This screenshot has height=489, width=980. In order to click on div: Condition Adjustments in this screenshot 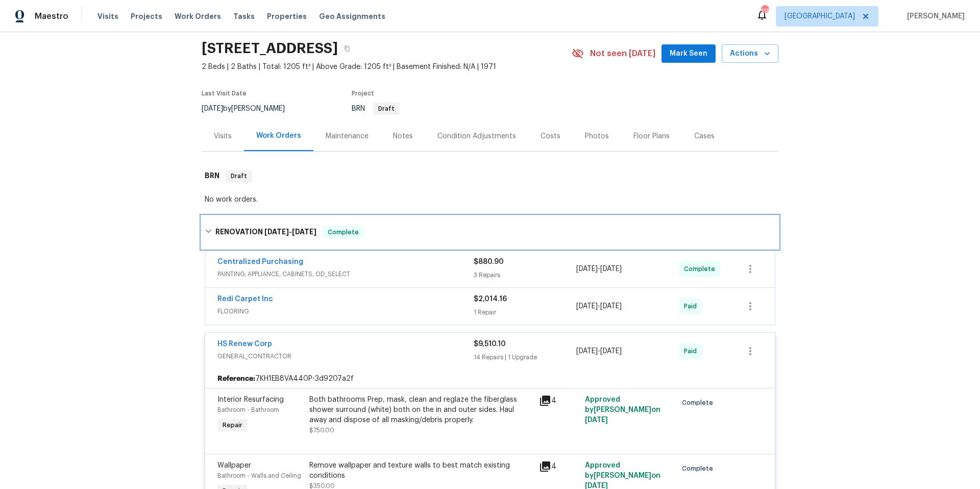, I will do `click(477, 137)`.